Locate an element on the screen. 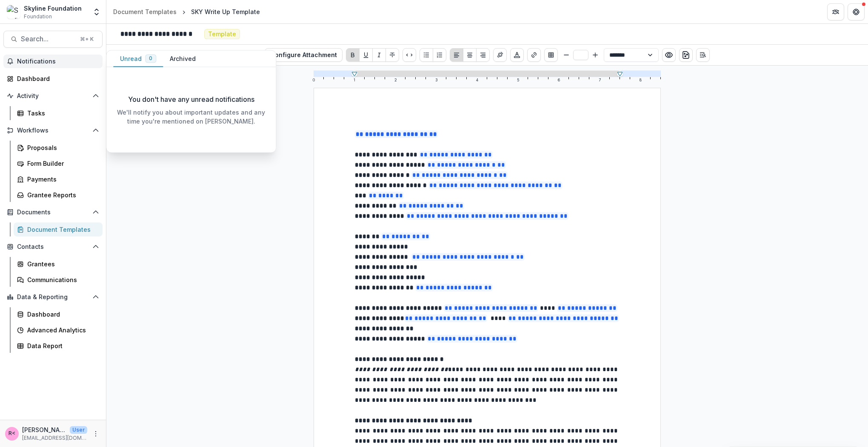 The height and width of the screenshot is (447, 868). div: Insert Table is located at coordinates (551, 55).